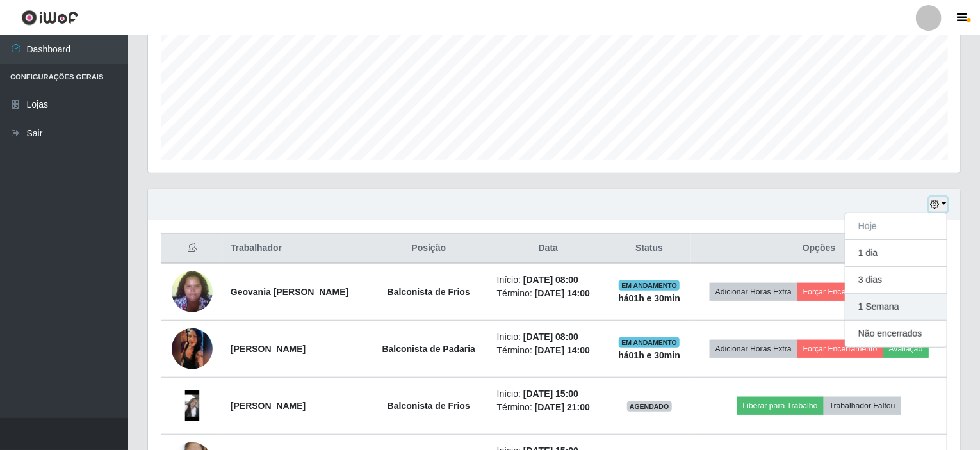 This screenshot has height=450, width=980. What do you see at coordinates (192, 406) in the screenshot?
I see `img: 1737655206181.jpeg` at bounding box center [192, 406].